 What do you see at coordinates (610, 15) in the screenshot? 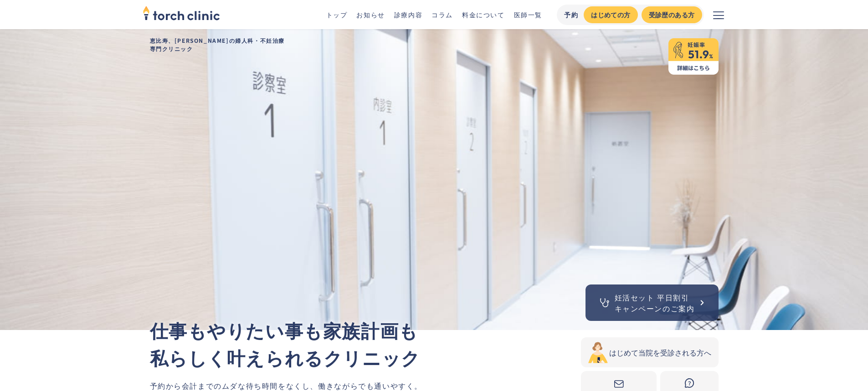
I see `div: はじめての方` at bounding box center [610, 15].